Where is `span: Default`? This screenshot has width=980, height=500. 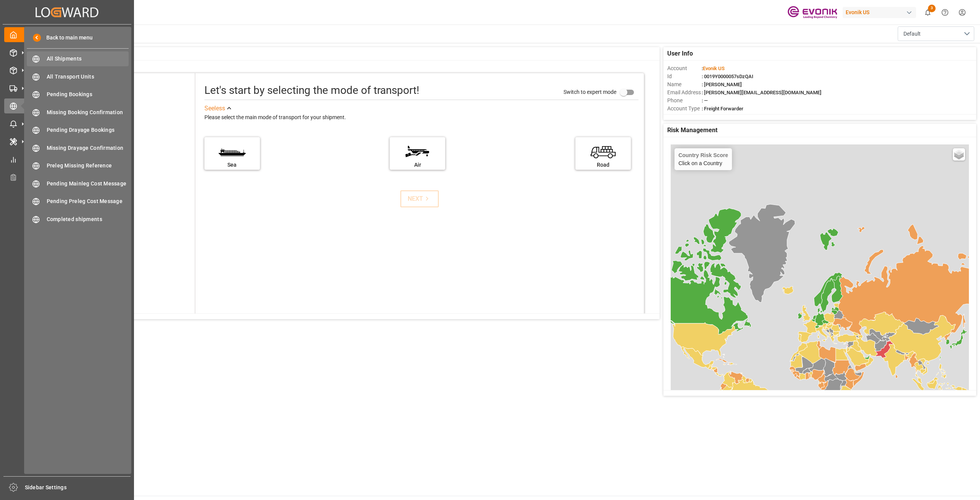 span: Default is located at coordinates (912, 33).